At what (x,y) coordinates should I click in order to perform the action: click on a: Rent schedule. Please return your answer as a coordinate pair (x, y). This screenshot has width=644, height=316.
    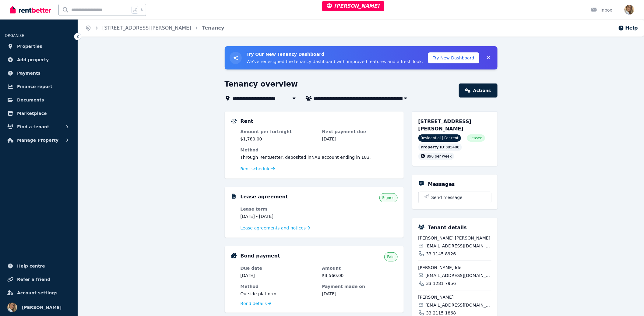
    Looking at the image, I should click on (258, 169).